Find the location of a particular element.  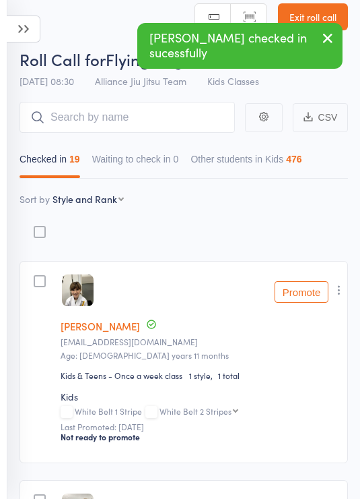

span: Flying Eagles (7-9) is located at coordinates (175, 59).